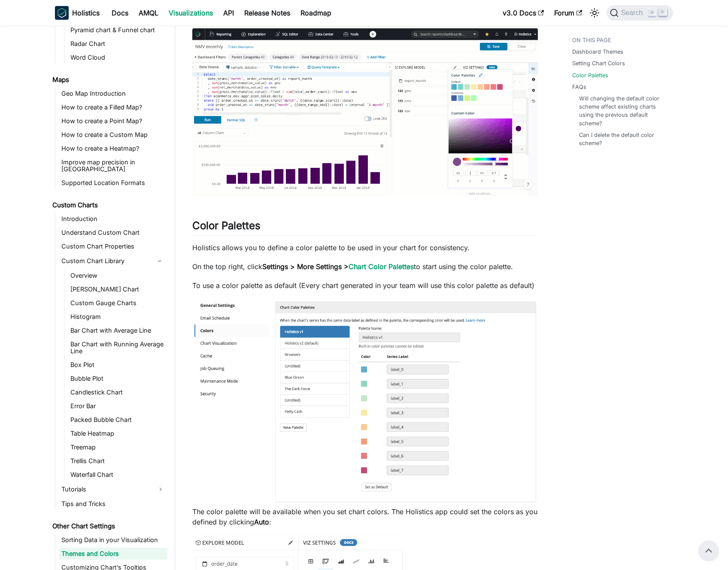 This screenshot has height=570, width=728. What do you see at coordinates (267, 13) in the screenshot?
I see `a: Release Notes` at bounding box center [267, 13].